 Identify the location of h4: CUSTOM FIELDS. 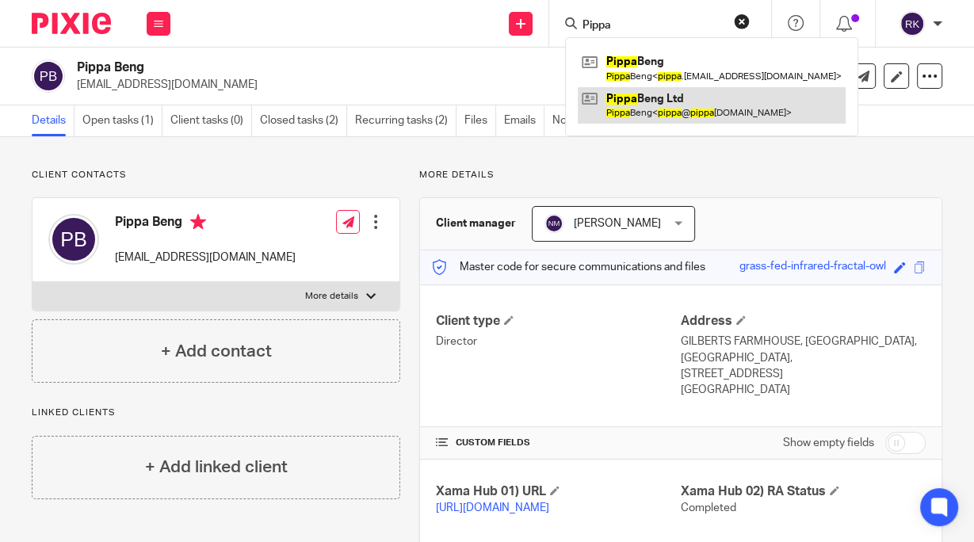
(558, 443).